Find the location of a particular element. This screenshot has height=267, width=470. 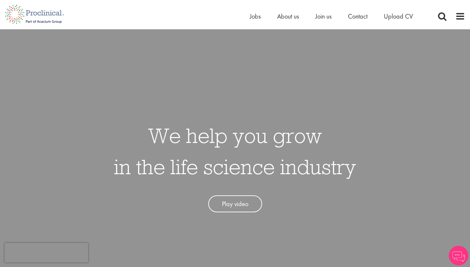

a: Jobs is located at coordinates (255, 16).